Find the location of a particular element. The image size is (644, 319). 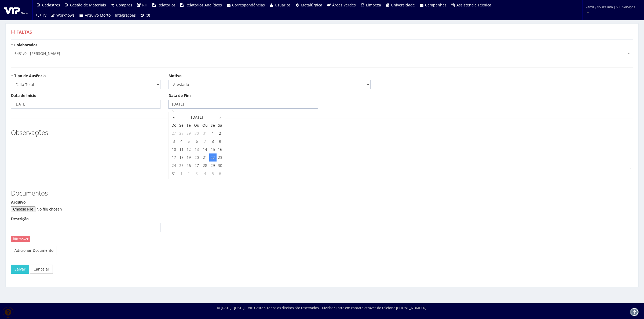

td: 21 is located at coordinates (205, 157).